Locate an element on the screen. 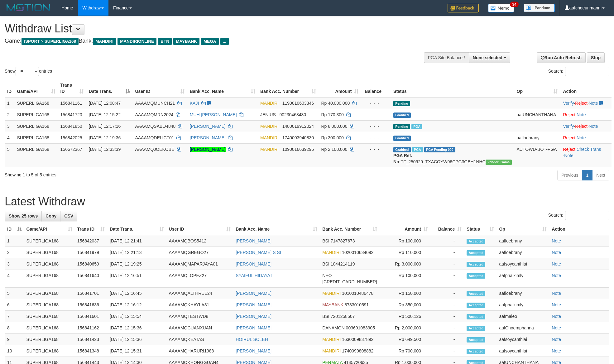 The width and height of the screenshot is (614, 364). span: 156672367 is located at coordinates (71, 149).